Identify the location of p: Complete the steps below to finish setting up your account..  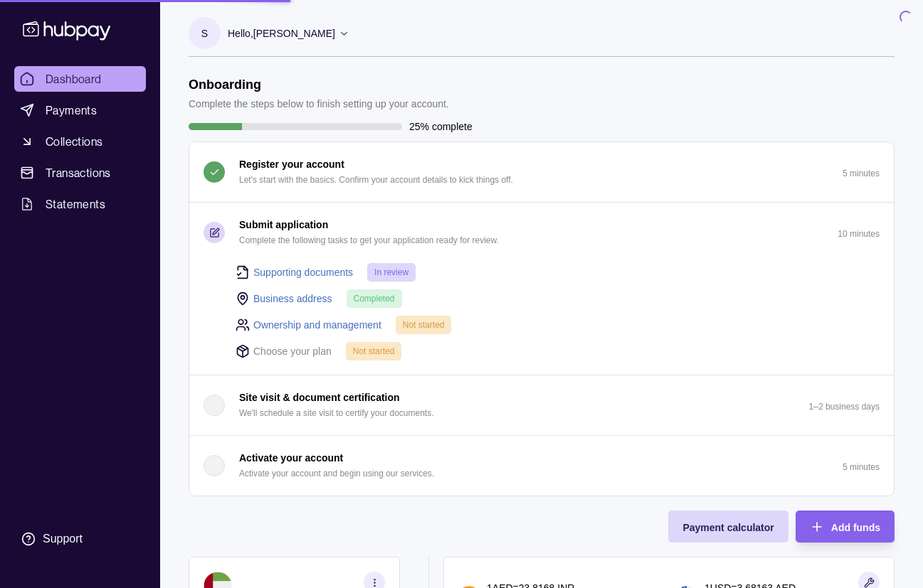
(319, 104).